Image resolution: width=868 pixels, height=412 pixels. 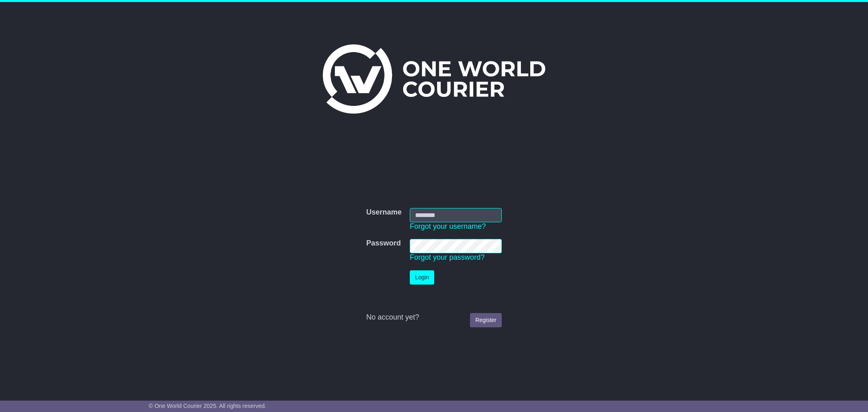 I want to click on div: No account yet?, so click(x=434, y=318).